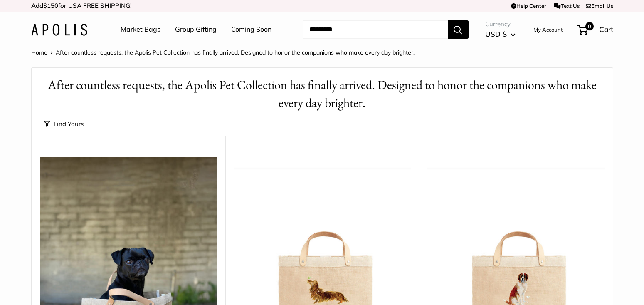  Describe the element at coordinates (548, 29) in the screenshot. I see `a: My Account` at that location.